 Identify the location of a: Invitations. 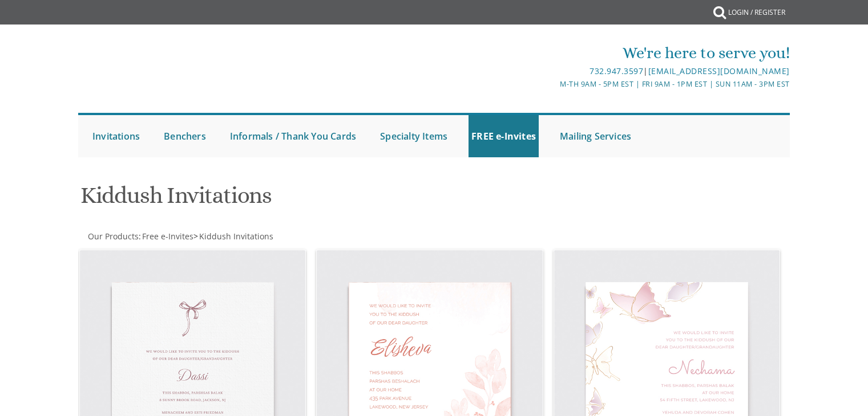
(116, 137).